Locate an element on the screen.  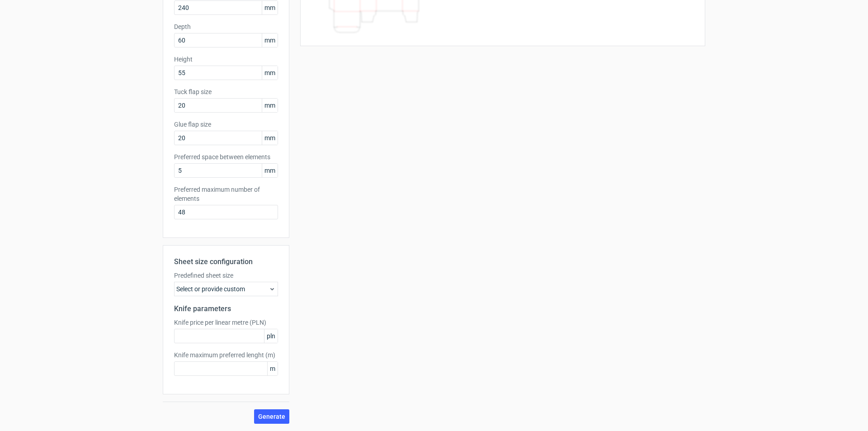
label: Tuck flap size is located at coordinates (226, 92).